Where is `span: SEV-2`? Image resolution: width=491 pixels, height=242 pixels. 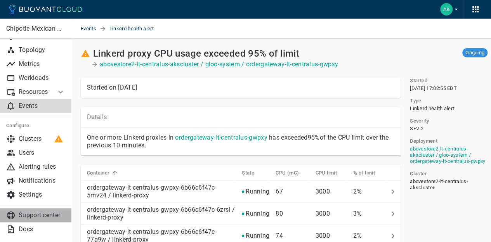 span: SEV-2 is located at coordinates (417, 129).